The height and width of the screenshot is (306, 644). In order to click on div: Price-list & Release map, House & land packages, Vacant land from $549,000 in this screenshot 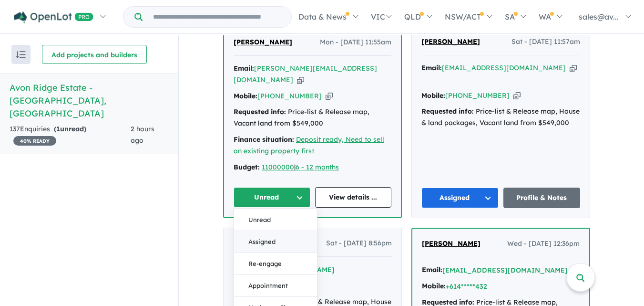, I will do `click(500, 118)`.